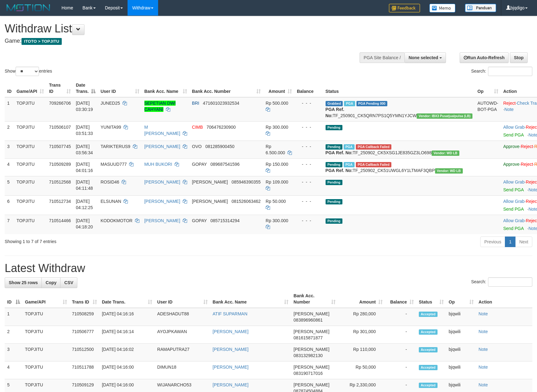 This screenshot has height=392, width=537. Describe the element at coordinates (511, 164) in the screenshot. I see `a: Approve` at that location.